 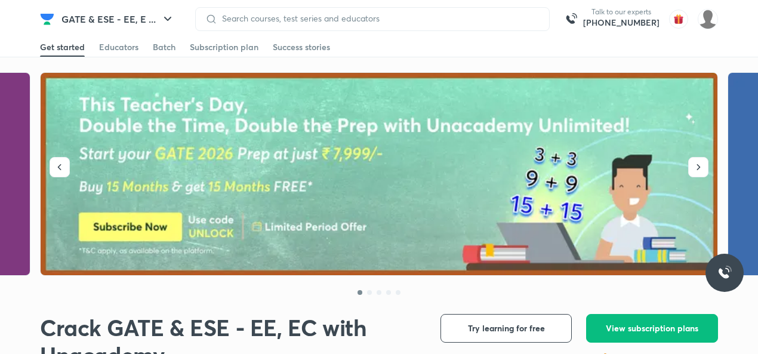 What do you see at coordinates (47, 19) in the screenshot?
I see `a: Company Logo` at bounding box center [47, 19].